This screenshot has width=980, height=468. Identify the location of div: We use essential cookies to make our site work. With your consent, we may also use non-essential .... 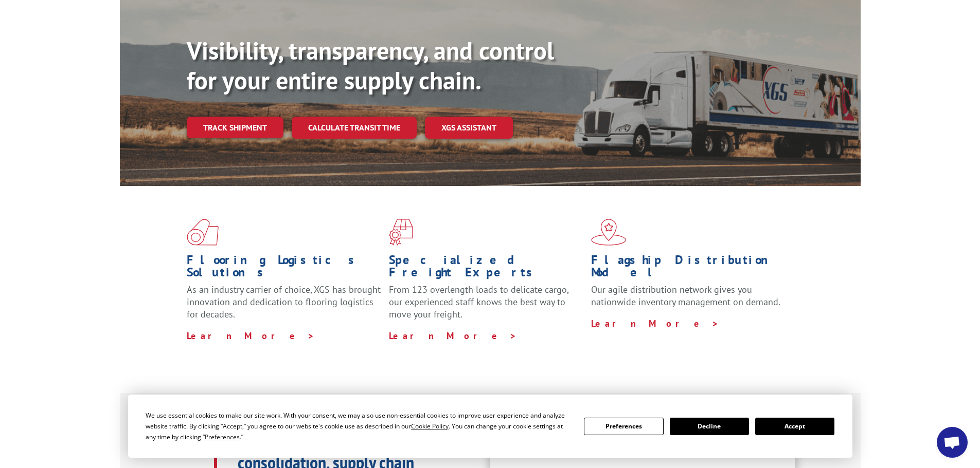
(359, 426).